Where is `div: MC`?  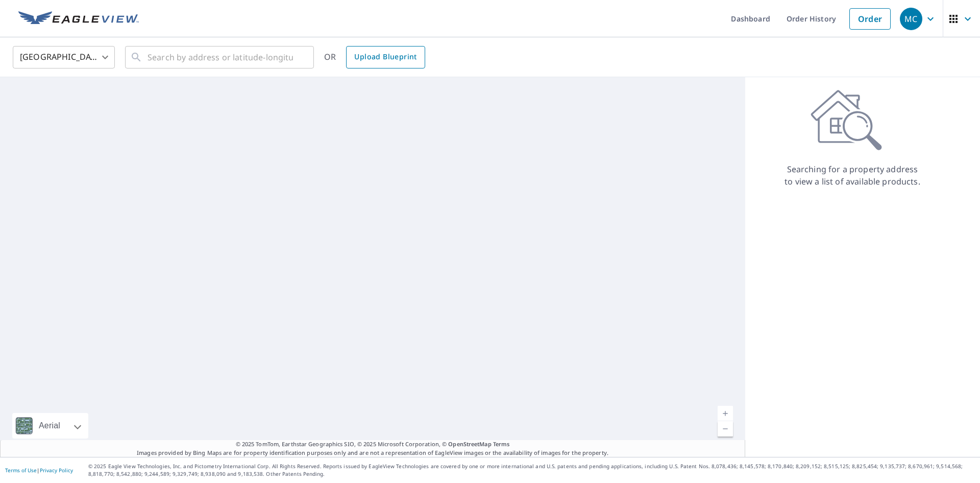
div: MC is located at coordinates (911, 19).